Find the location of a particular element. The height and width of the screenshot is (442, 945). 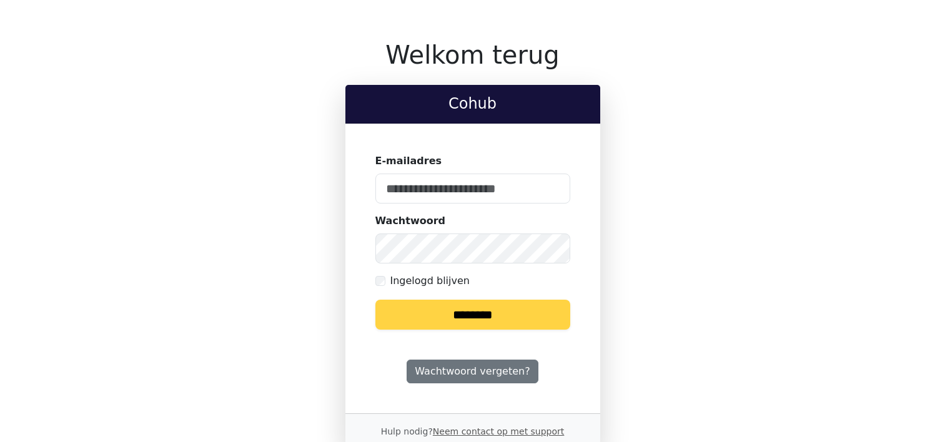

label: Wachtwoord is located at coordinates (410, 221).